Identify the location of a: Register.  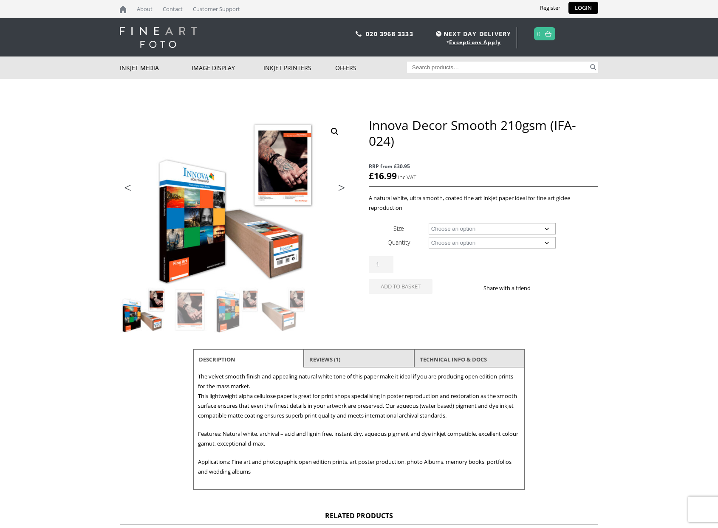
(550, 8).